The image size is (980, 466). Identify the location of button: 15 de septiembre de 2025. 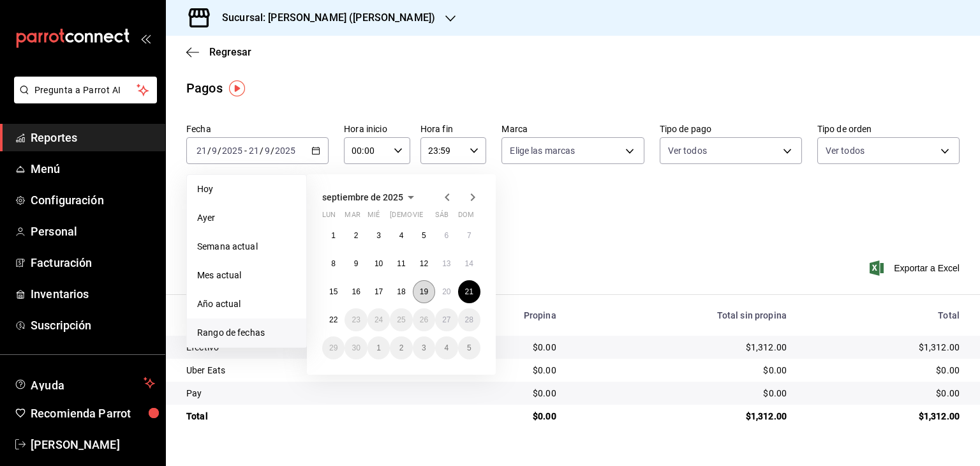
(333, 292).